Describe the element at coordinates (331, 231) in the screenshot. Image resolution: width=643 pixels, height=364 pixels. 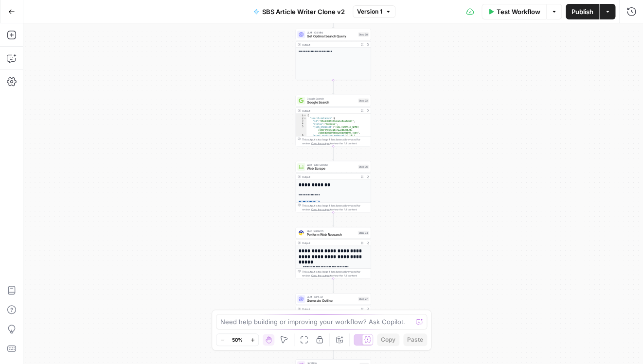
I see `span: SEO Research` at that location.